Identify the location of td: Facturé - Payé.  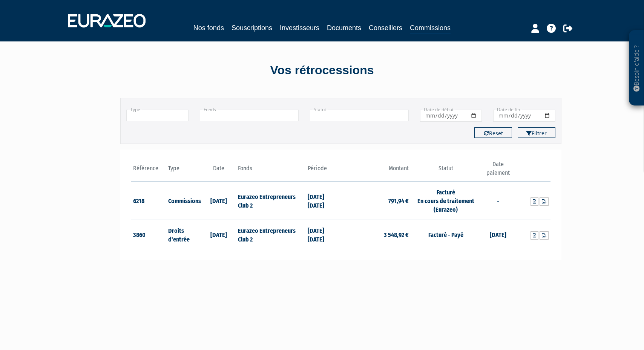
(445, 234).